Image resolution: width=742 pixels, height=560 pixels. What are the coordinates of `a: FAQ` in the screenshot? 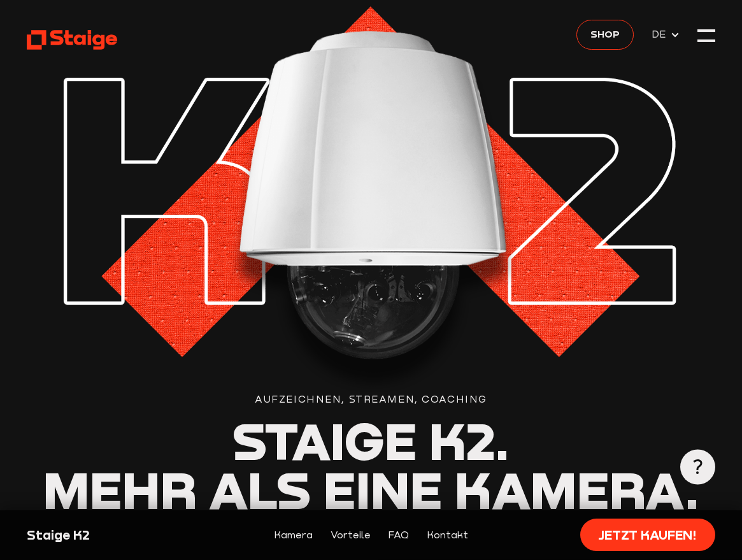 It's located at (398, 535).